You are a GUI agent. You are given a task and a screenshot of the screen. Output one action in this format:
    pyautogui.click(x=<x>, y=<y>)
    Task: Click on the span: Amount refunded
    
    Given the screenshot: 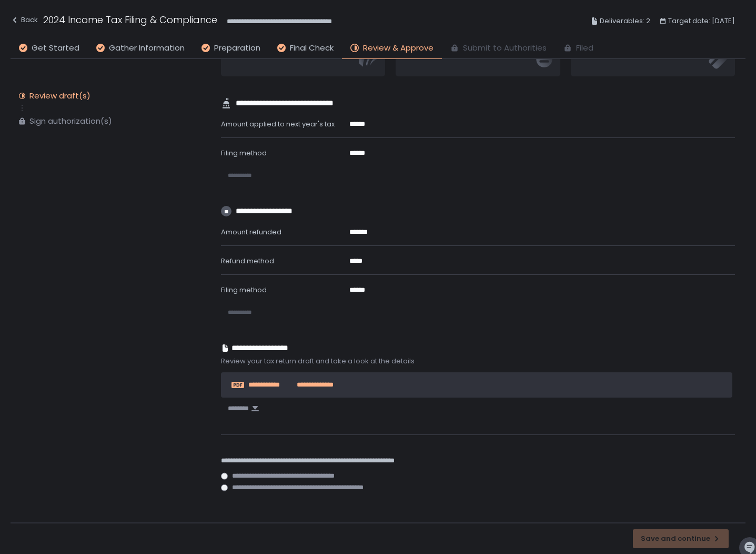 What is the action you would take?
    pyautogui.click(x=251, y=231)
    